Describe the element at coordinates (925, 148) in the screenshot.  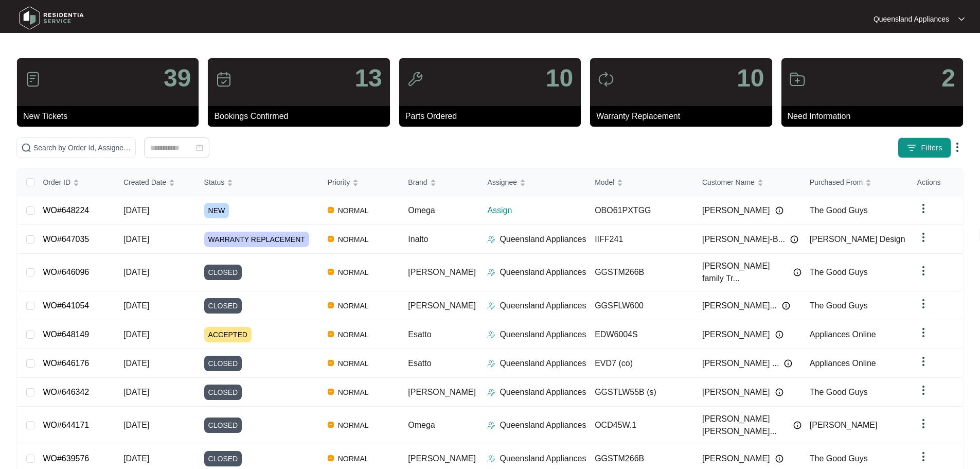
I see `button: filter iconFilters` at that location.